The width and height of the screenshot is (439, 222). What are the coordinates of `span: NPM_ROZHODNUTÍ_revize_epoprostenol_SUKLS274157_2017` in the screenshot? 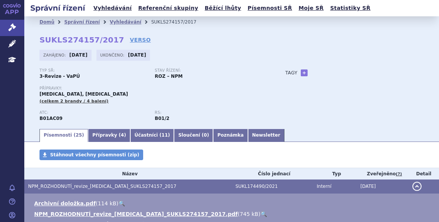 It's located at (102, 187).